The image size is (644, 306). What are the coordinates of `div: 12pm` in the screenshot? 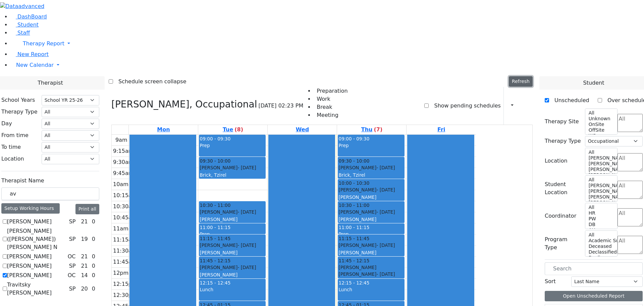 It's located at (121, 273).